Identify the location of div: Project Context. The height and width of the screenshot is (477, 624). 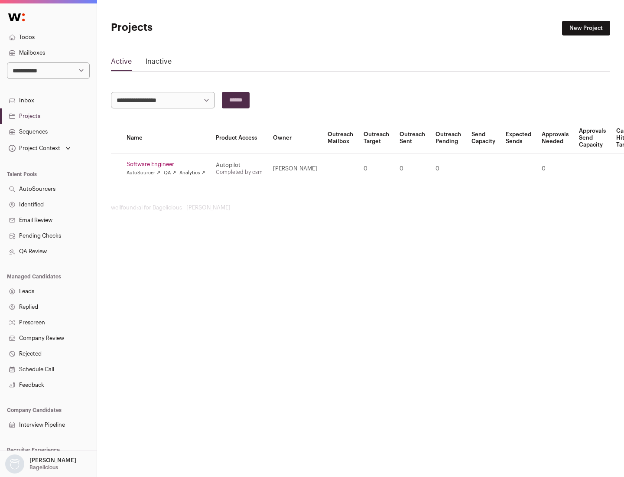
(33, 148).